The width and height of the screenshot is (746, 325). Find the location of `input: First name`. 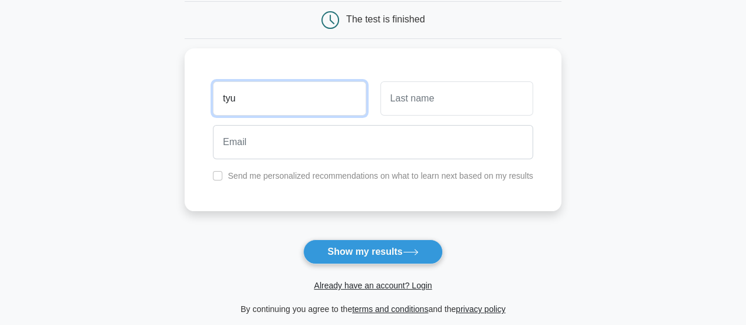

input: First name is located at coordinates (289, 98).